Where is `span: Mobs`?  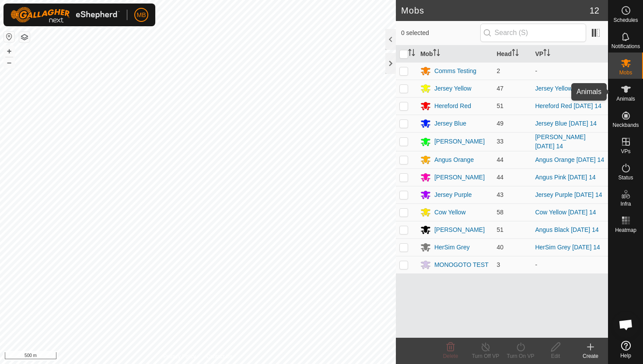 span: Mobs is located at coordinates (626, 73).